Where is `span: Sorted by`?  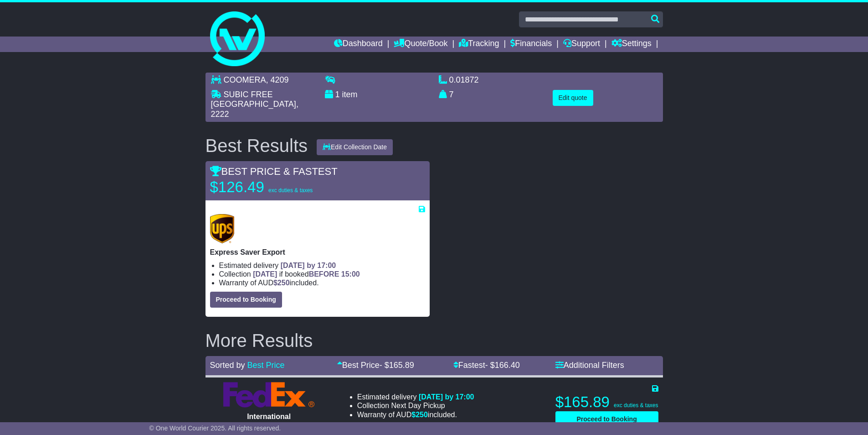 span: Sorted by is located at coordinates (227, 365).